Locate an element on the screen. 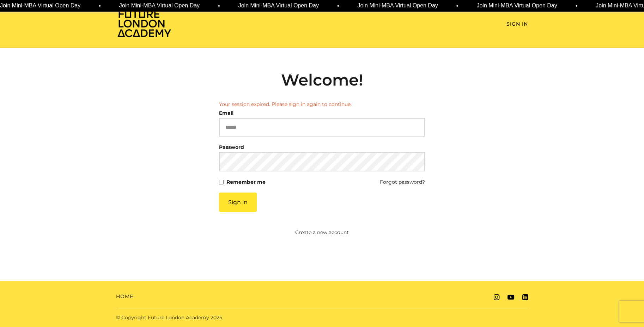  img: Home Page is located at coordinates (144, 23).